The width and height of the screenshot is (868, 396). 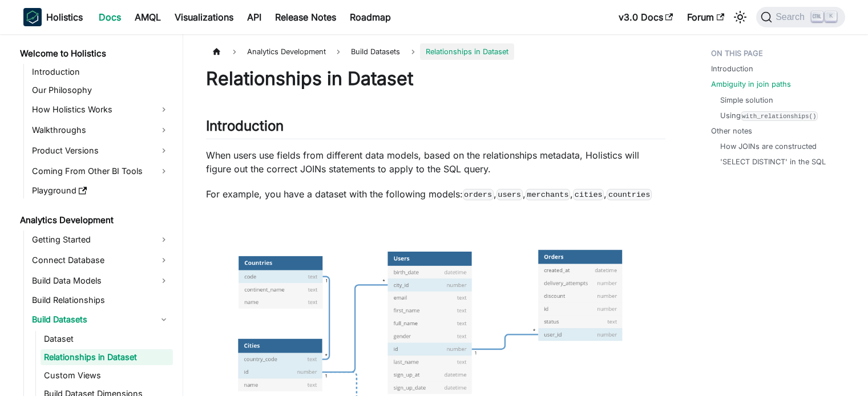 I want to click on a: Home page, so click(x=217, y=51).